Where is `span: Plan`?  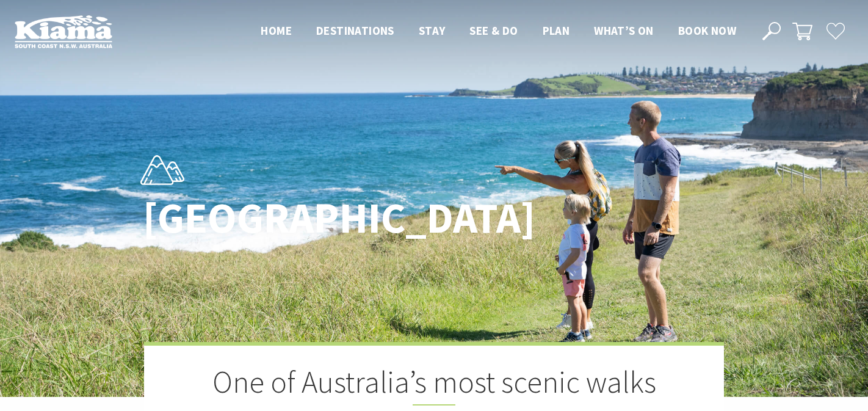
span: Plan is located at coordinates (556, 31).